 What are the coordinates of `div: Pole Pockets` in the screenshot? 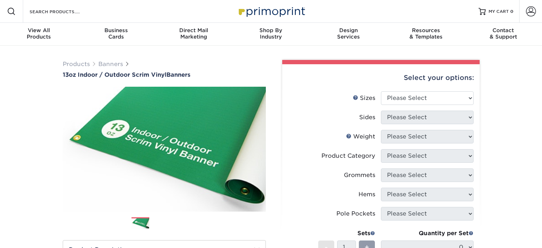 It's located at (356, 213).